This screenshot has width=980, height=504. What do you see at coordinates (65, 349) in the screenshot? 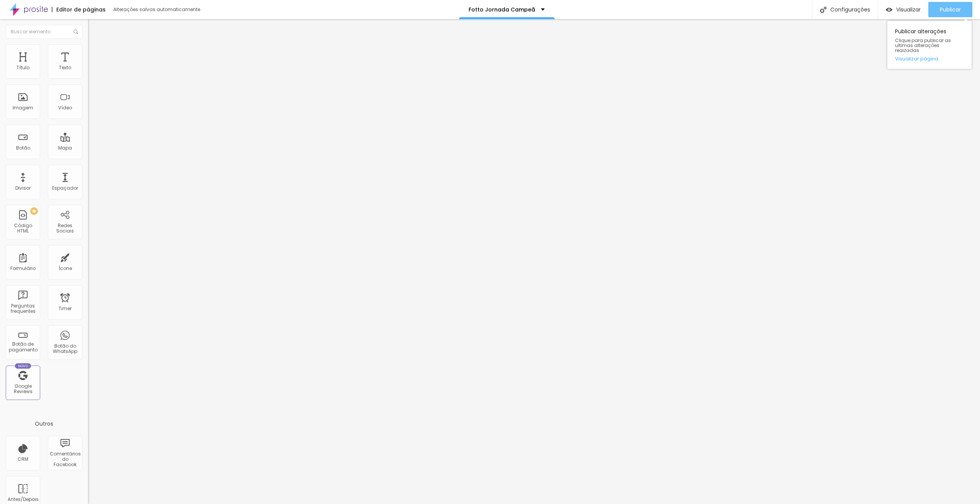
I see `div: Botão do WhatsApp` at bounding box center [65, 349].